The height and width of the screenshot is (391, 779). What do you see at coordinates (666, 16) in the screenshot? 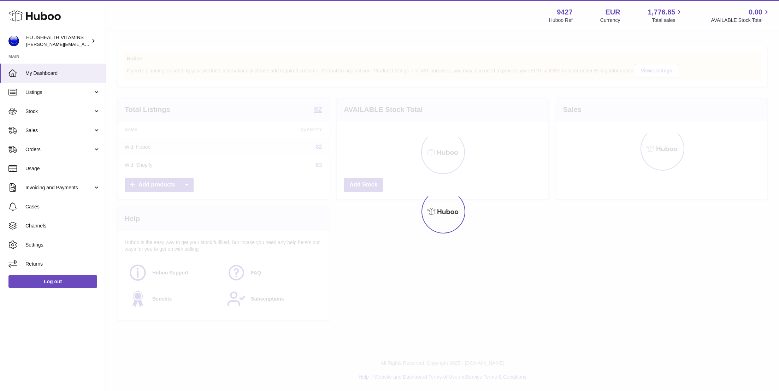
I see `a: 1,776.85 Total sales` at bounding box center [666, 16].